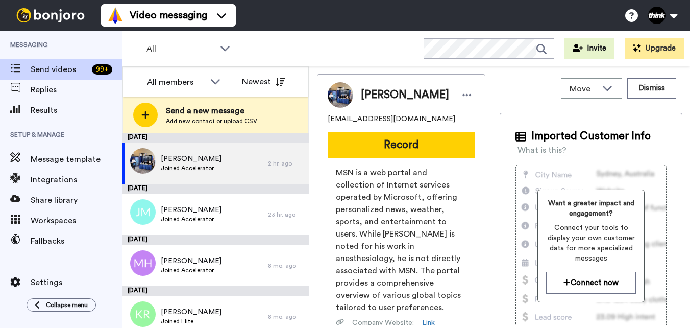 This screenshot has height=328, width=690. Describe the element at coordinates (67, 305) in the screenshot. I see `span: Collapse menu` at that location.